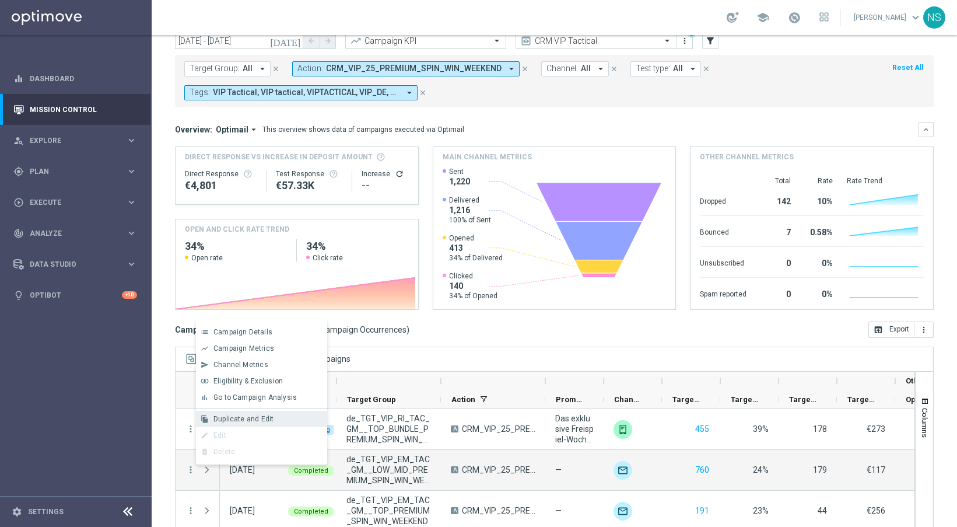  What do you see at coordinates (301, 93) in the screenshot?
I see `button: Tags: VIP Tactical, VIP tactical, VIPTACTICAL, VIP_DE, Vip Tac, Vip Tactical, vip tactical arrow_...` at bounding box center [301, 93].